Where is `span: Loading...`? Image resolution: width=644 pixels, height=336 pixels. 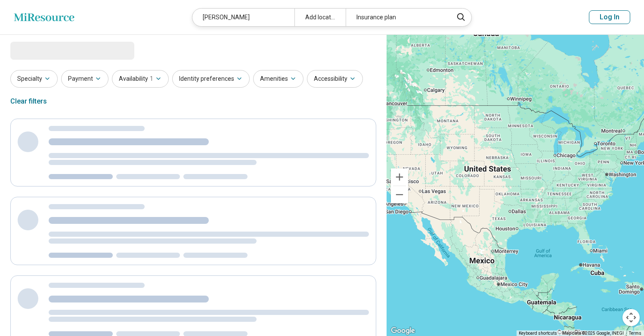 span: Loading... is located at coordinates (46, 50).